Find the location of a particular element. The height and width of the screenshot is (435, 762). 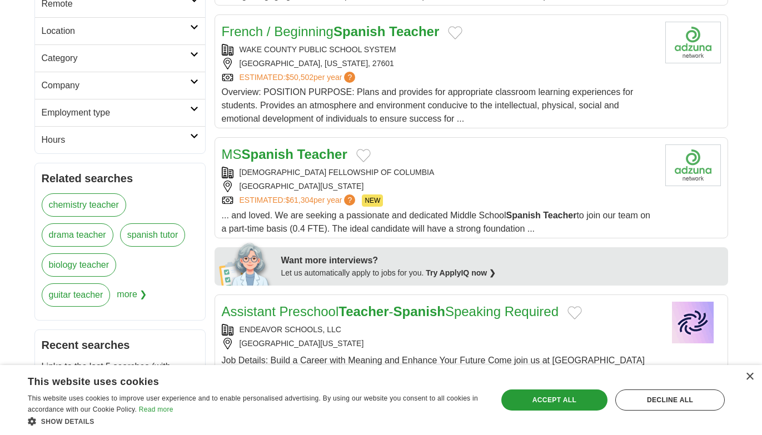

div: WAKE COUNTY PUBLIC SCHOOL SYSTEM is located at coordinates (439, 49).